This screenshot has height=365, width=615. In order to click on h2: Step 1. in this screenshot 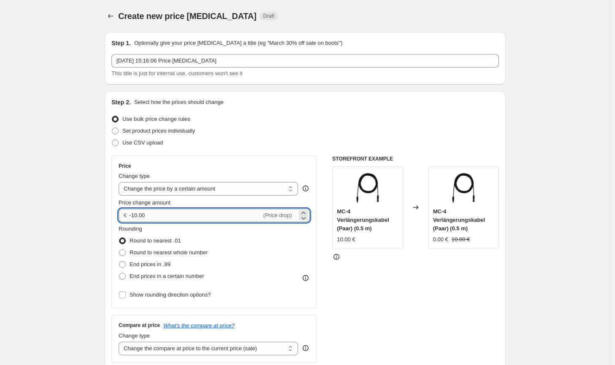, I will do `click(121, 43)`.